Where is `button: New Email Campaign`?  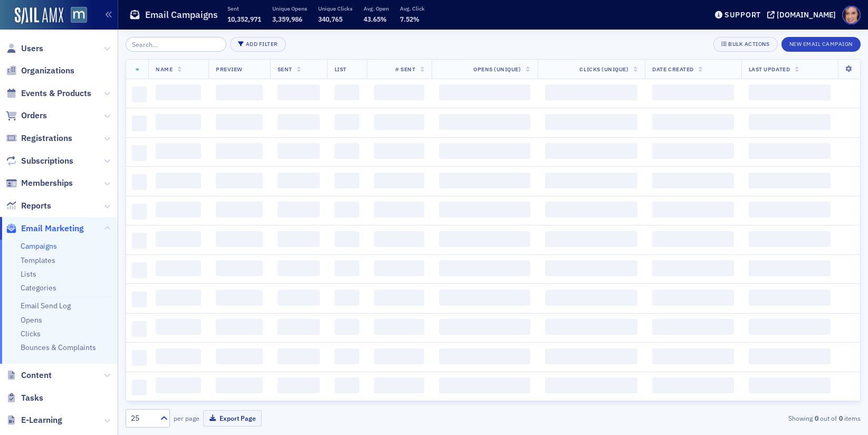 button: New Email Campaign is located at coordinates (820, 45).